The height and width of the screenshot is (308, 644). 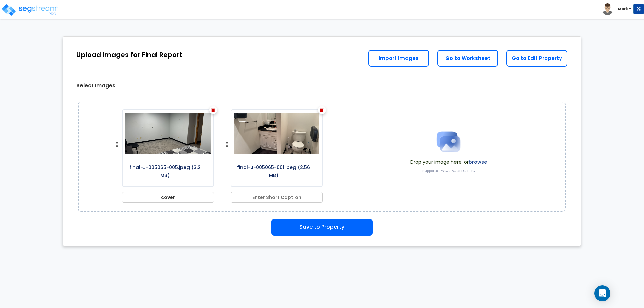 What do you see at coordinates (130, 55) in the screenshot?
I see `div: Upload Images for Final Report` at bounding box center [130, 55].